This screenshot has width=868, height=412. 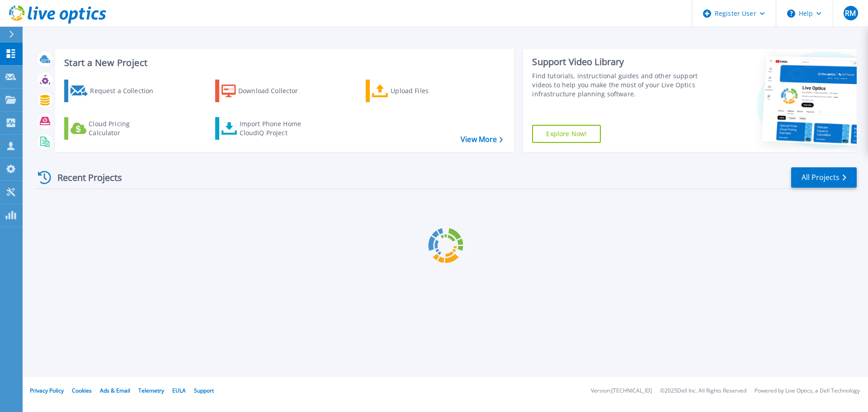 What do you see at coordinates (82, 390) in the screenshot?
I see `a: Cookies` at bounding box center [82, 390].